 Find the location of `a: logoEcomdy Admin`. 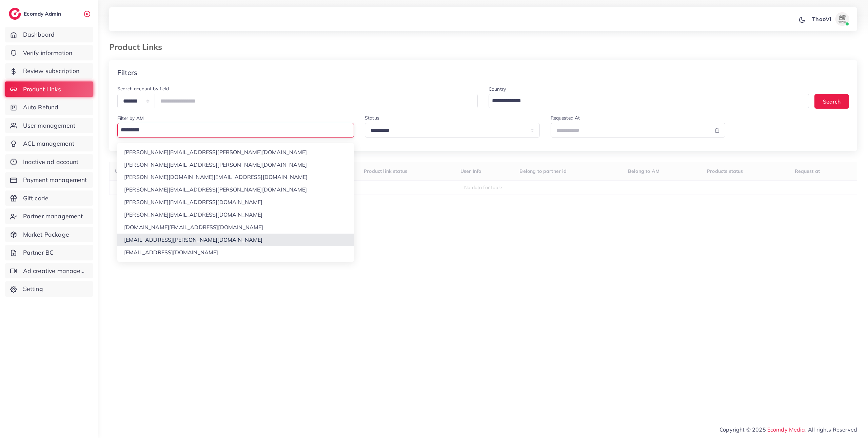

a: logoEcomdy Admin is located at coordinates (36, 13).